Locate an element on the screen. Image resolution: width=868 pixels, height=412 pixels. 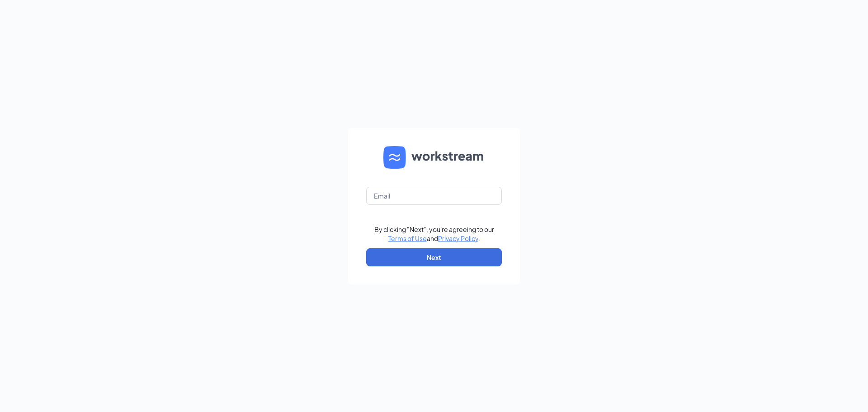
a: Privacy Policy is located at coordinates (458, 238).